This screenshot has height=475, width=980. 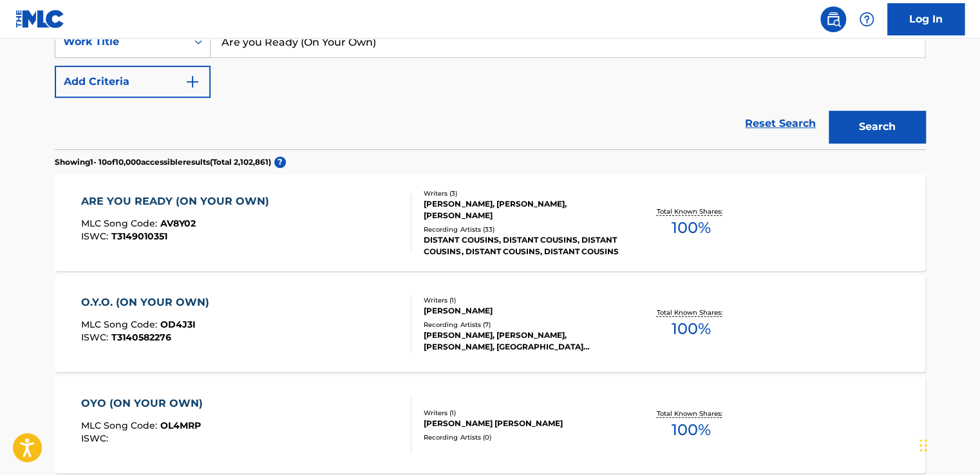 What do you see at coordinates (139, 237) in the screenshot?
I see `span: T3149010351` at bounding box center [139, 237].